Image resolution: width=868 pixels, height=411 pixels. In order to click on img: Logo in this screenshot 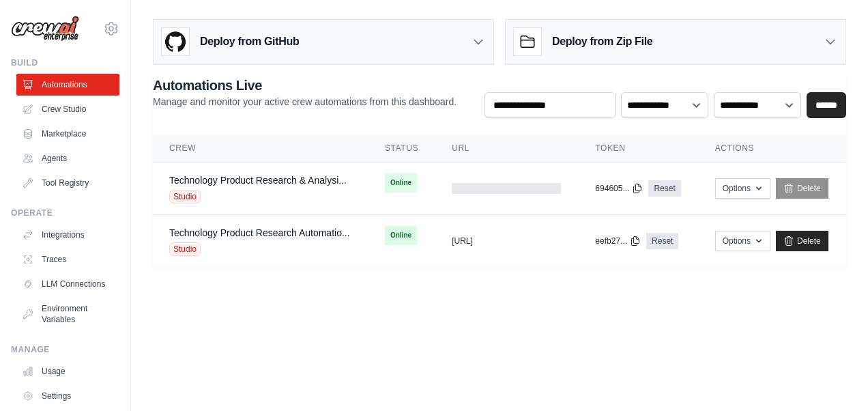, I will do `click(45, 29)`.